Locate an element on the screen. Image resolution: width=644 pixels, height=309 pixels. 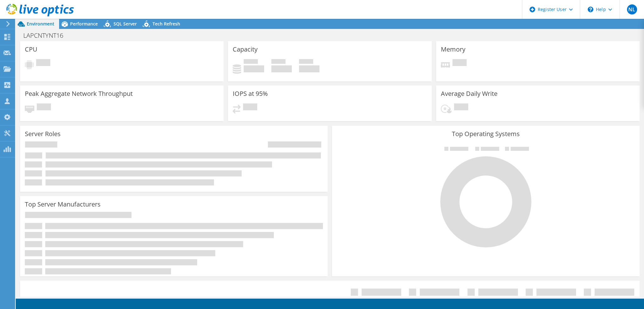
h1: LAPCNTYNT16 is located at coordinates (47, 36).